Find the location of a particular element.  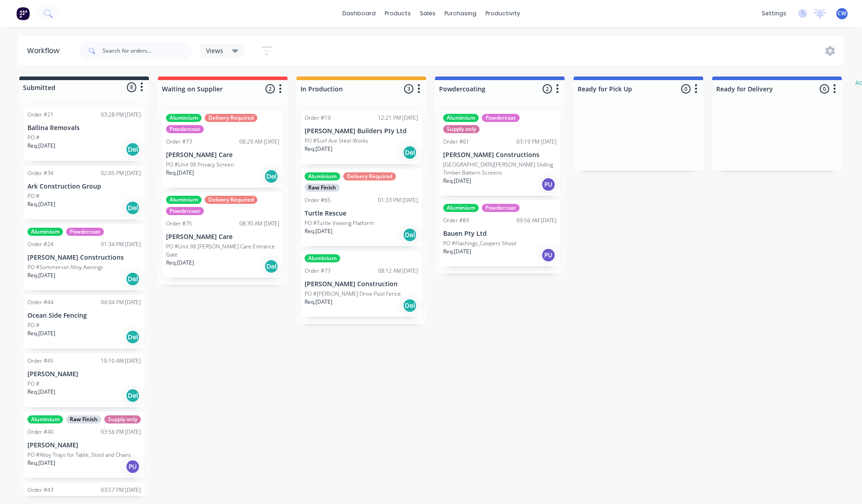

p: Ballina Removals is located at coordinates (84, 128).